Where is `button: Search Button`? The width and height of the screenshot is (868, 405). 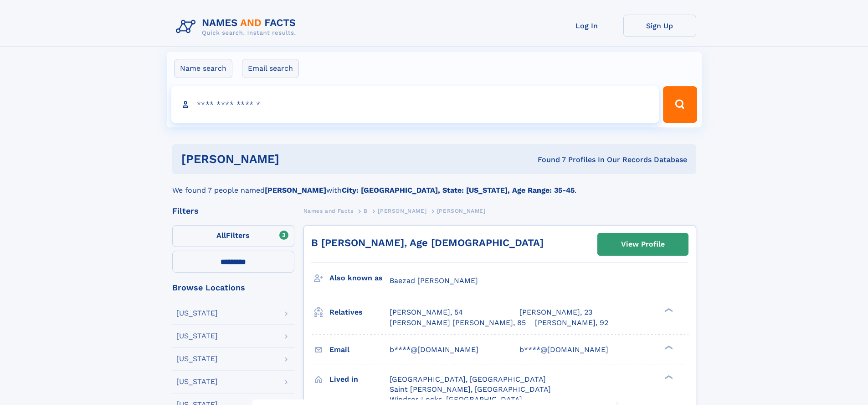
button: Search Button is located at coordinates (680, 105).